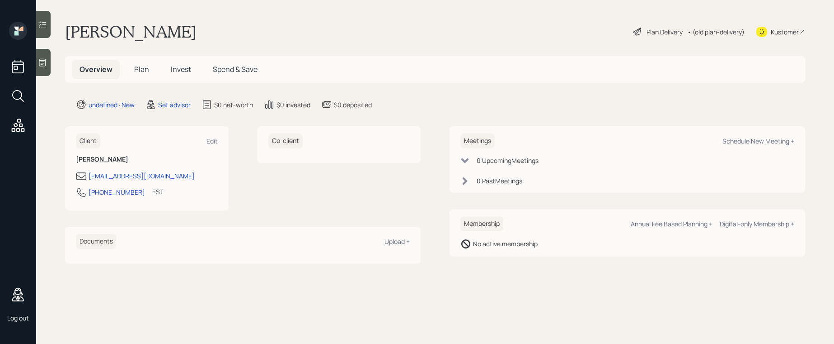 The image size is (834, 344). Describe the element at coordinates (18, 317) in the screenshot. I see `div: Log out` at that location.